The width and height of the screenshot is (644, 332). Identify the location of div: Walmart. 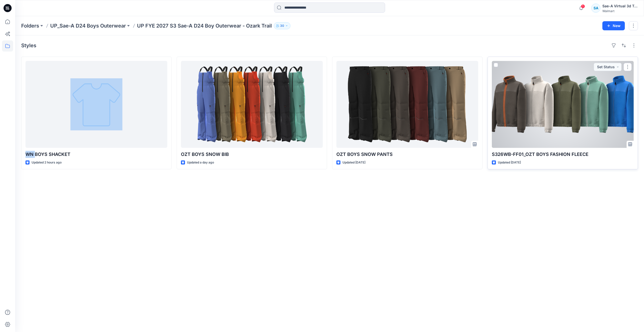
(620, 11).